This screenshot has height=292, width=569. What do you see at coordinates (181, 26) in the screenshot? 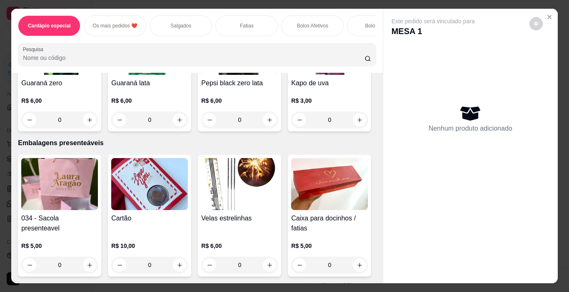
I see `p: Salgados` at bounding box center [181, 26].